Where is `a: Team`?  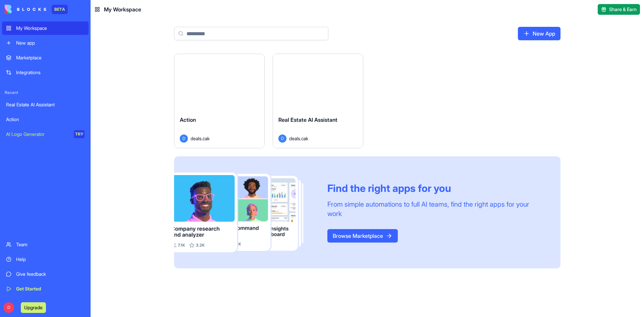 a: Team is located at coordinates (45, 244).